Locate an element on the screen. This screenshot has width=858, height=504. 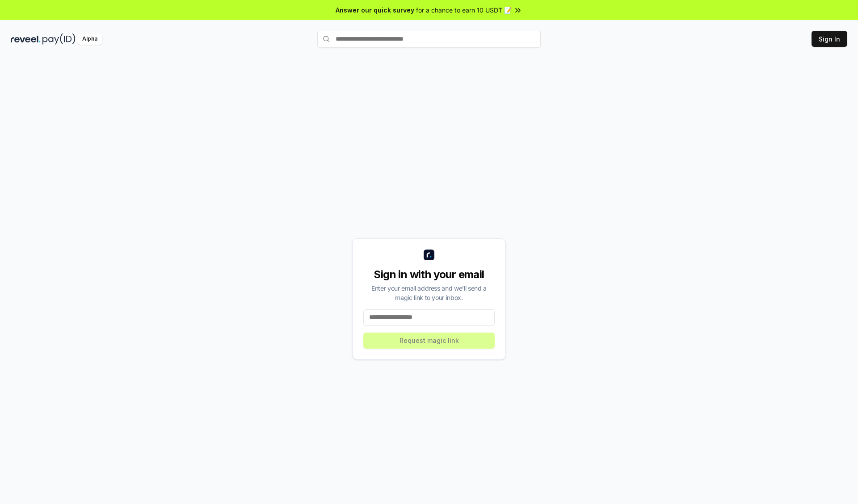
div: Alpha is located at coordinates (89, 39).